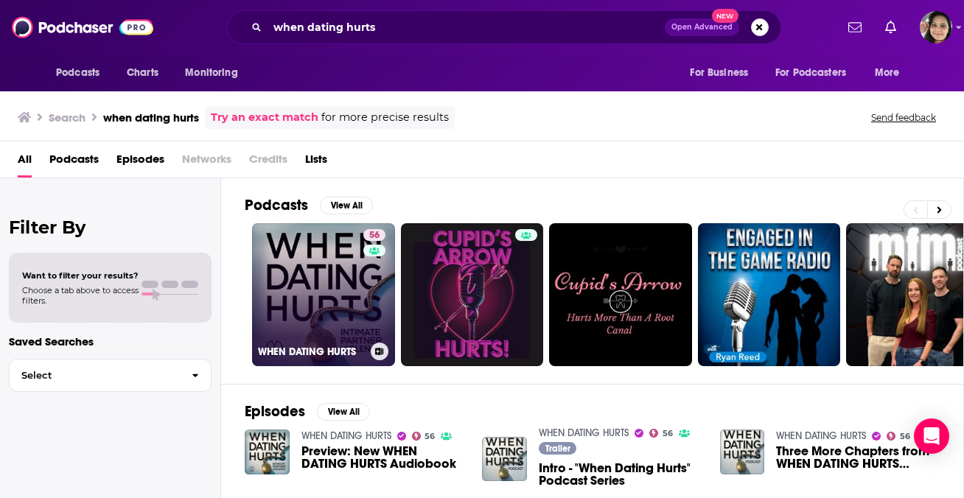 The image size is (964, 498). What do you see at coordinates (725, 15) in the screenshot?
I see `span: New` at bounding box center [725, 15].